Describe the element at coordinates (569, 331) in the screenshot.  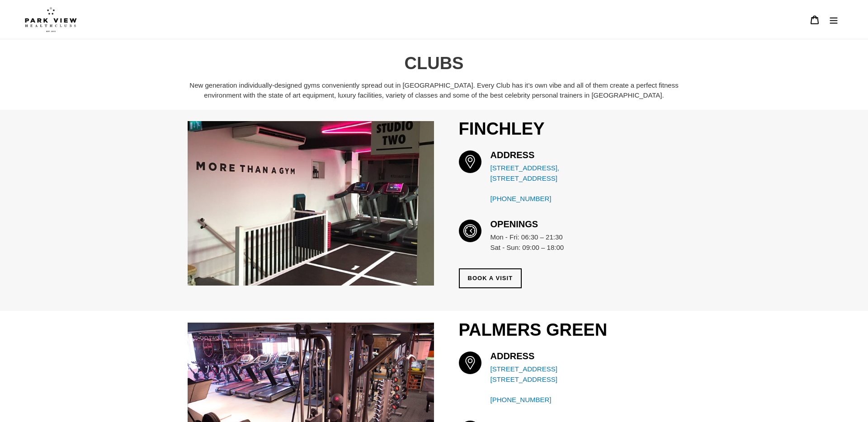
I see `h3: PALMERS GREEN` at that location.